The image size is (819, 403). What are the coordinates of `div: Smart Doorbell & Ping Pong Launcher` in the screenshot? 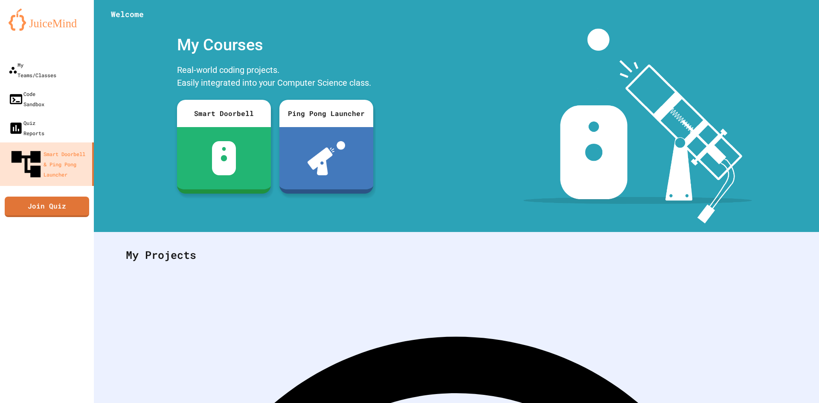 It's located at (49, 164).